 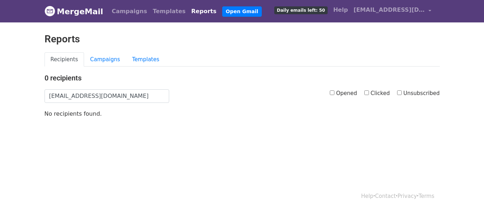 What do you see at coordinates (300, 10) in the screenshot?
I see `a: Daily emails left: 50` at bounding box center [300, 10].